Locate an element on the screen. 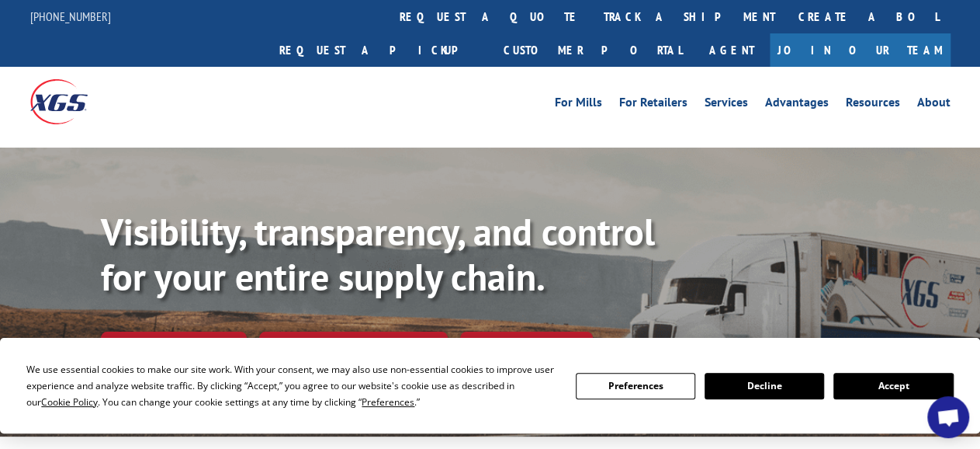  a: For Retailers is located at coordinates (653, 105).